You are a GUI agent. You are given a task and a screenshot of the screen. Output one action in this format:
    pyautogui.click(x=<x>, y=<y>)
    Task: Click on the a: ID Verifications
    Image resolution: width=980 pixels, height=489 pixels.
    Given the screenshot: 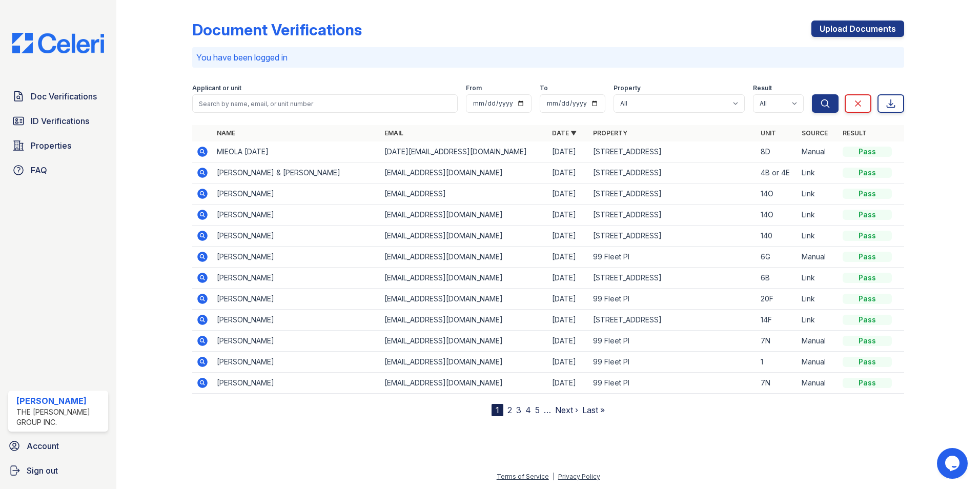 What is the action you would take?
    pyautogui.click(x=58, y=121)
    